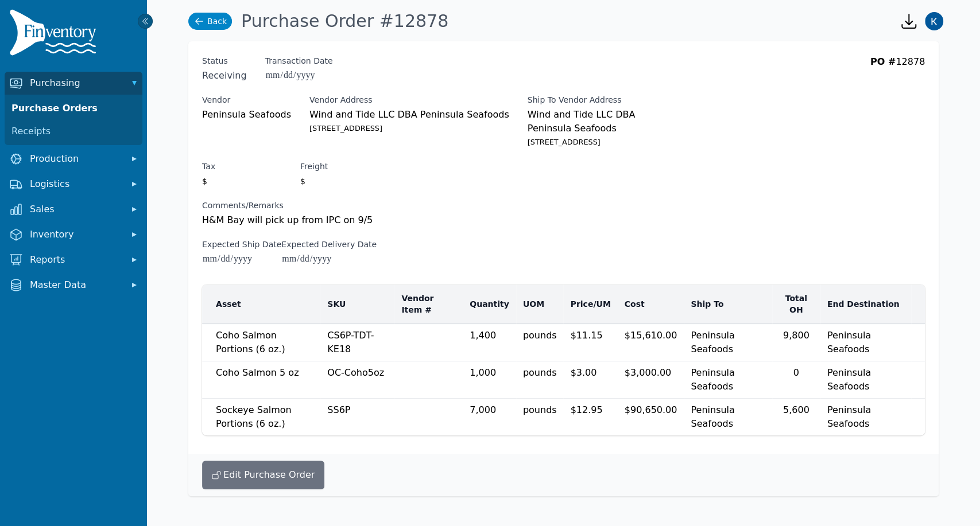 This screenshot has height=526, width=980. What do you see at coordinates (76, 184) in the screenshot?
I see `span: Logistics` at bounding box center [76, 184].